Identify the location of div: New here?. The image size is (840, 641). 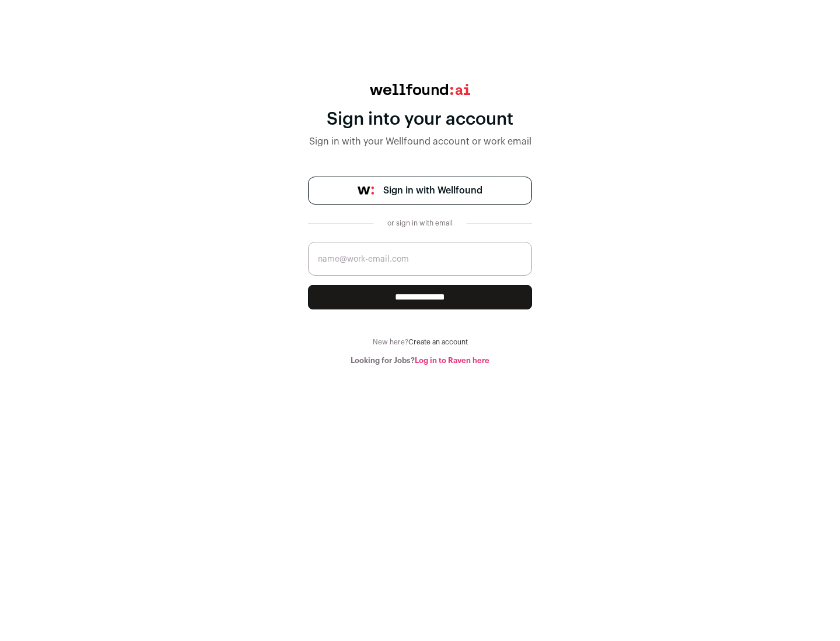
(420, 342).